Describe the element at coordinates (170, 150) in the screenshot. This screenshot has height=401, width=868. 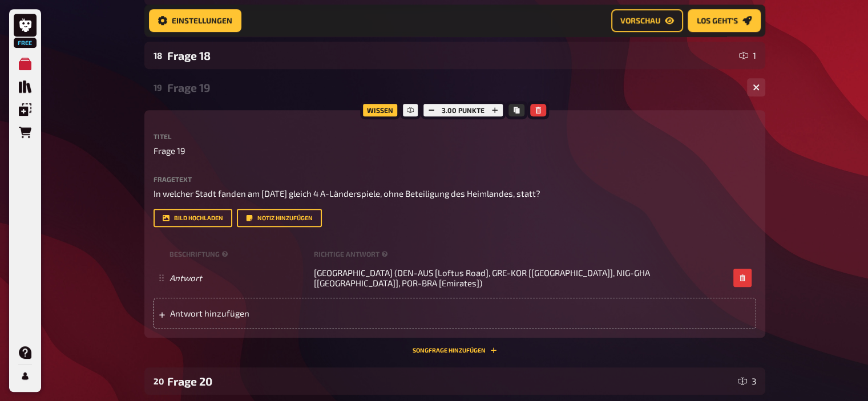
I see `span: Frage 19` at that location.